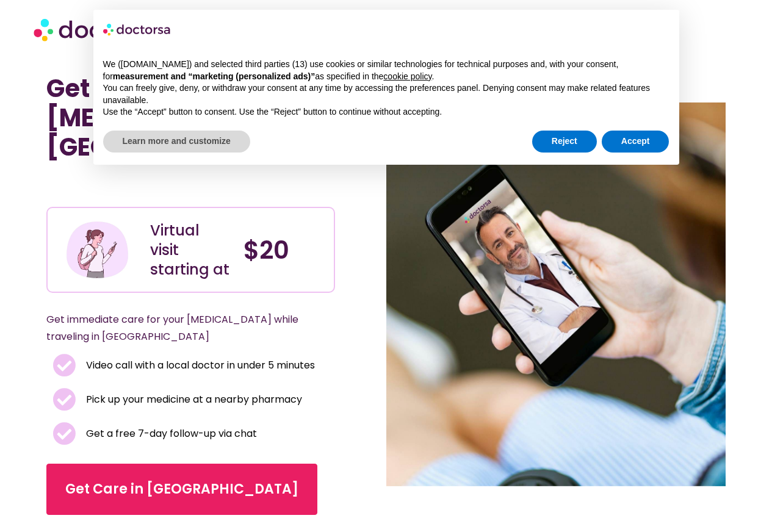 The image size is (772, 532). I want to click on div: Virtual visit starting at, so click(191, 250).